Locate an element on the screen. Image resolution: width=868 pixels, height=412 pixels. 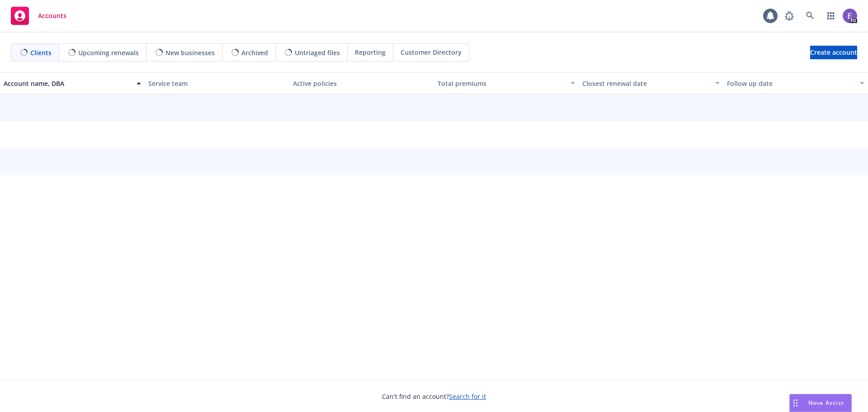
a: Search is located at coordinates (810, 16).